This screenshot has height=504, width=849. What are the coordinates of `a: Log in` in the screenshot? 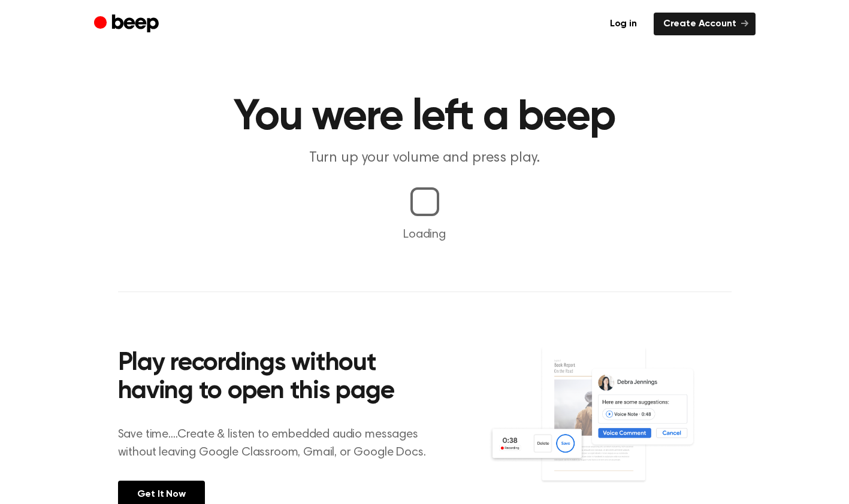 It's located at (623, 24).